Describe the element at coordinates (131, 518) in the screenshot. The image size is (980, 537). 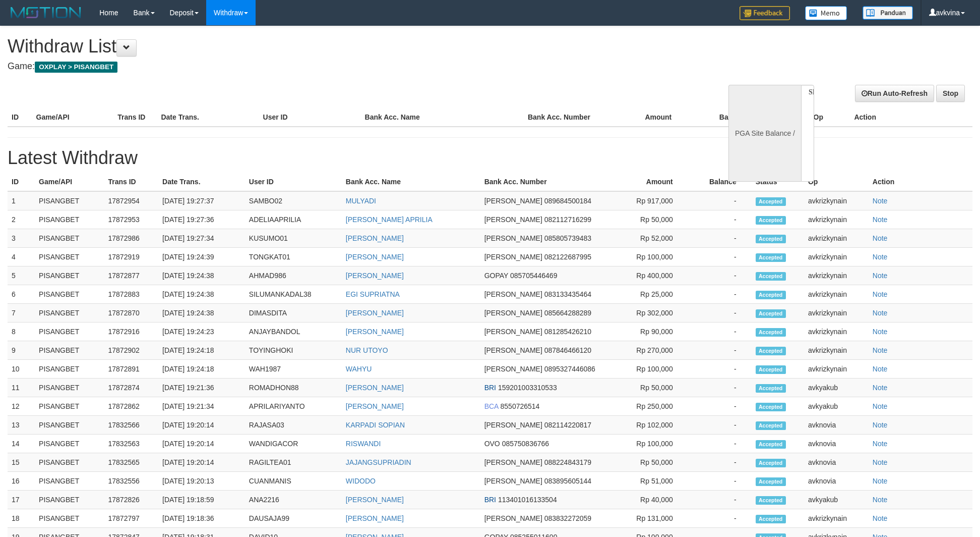
I see `td: 17872797` at that location.